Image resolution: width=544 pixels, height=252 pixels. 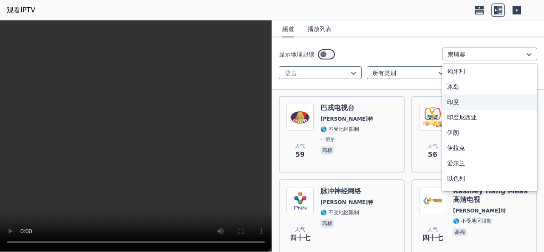 I want to click on font: 印度, so click(x=453, y=102).